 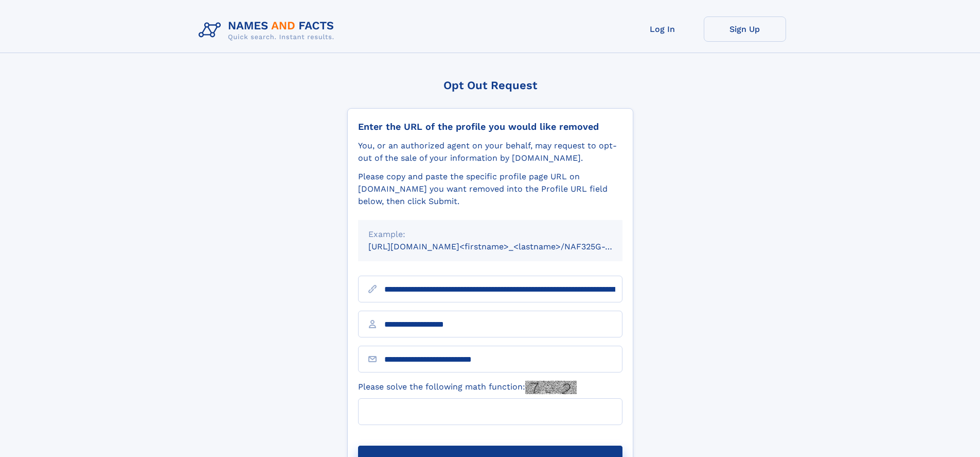 I want to click on img: Logo Names and Facts, so click(x=269, y=31).